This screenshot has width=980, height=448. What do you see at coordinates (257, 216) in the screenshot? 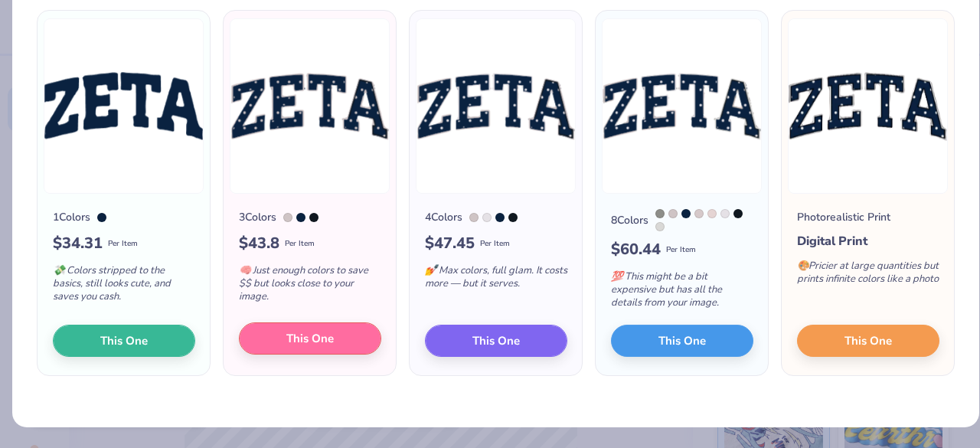
I see `div: 3 Colors` at bounding box center [257, 216].